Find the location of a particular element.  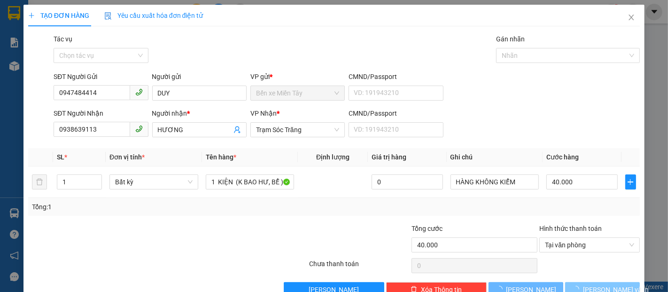

span: Tổng cước is located at coordinates (427, 228).